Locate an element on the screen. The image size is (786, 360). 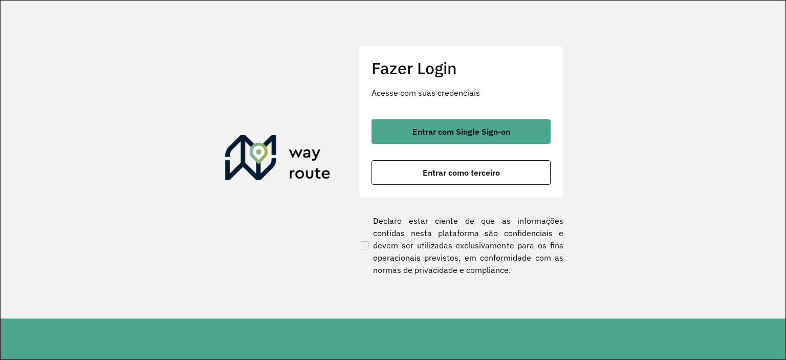
h2: Fazer Login is located at coordinates (461, 68).